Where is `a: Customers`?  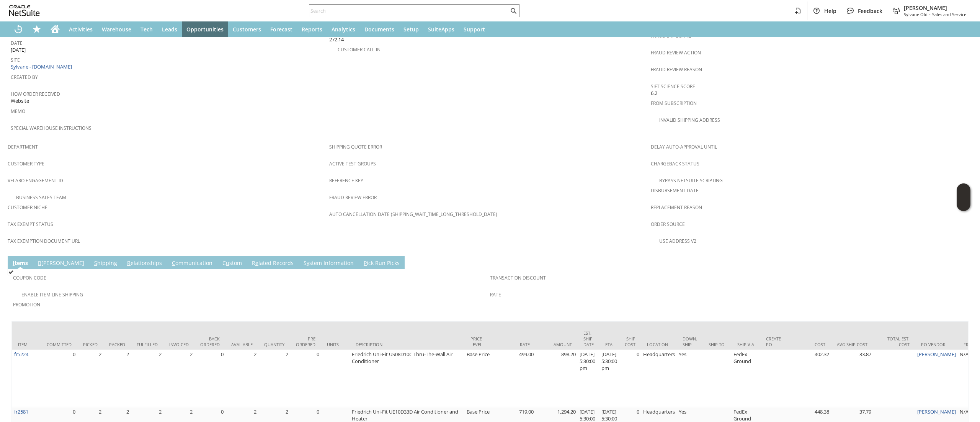 a: Customers is located at coordinates (247, 29).